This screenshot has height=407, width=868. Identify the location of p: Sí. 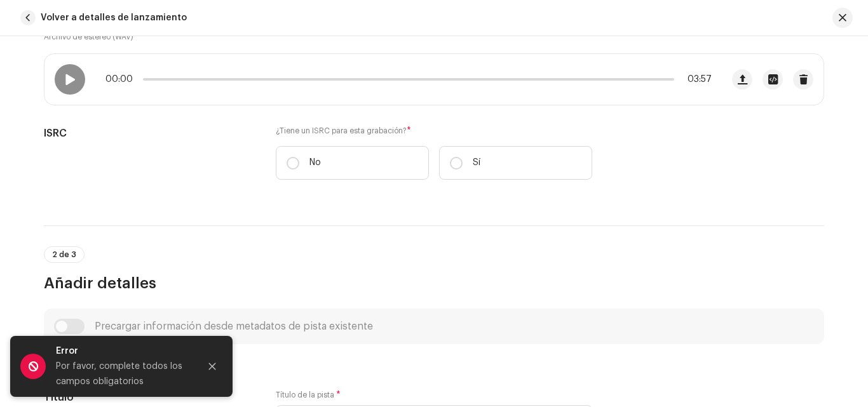
(476, 163).